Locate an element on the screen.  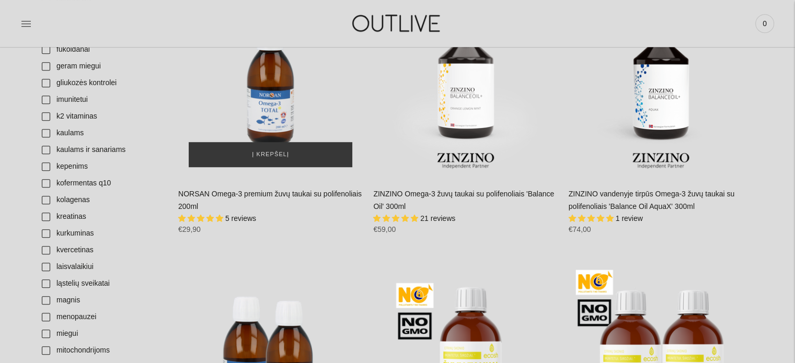
a: kofermentas q10 is located at coordinates (101, 183).